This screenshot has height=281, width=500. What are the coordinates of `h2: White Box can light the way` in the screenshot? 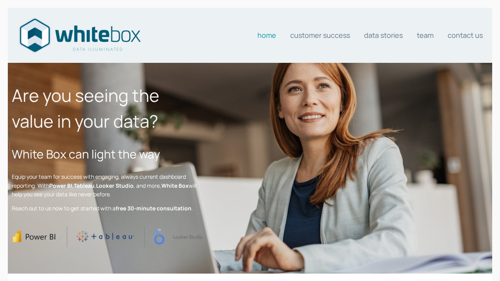 It's located at (107, 154).